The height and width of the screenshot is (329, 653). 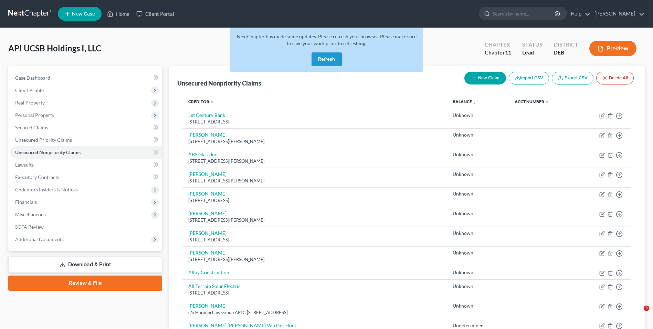 I want to click on a: All Terrain Solar Electric, so click(x=215, y=286).